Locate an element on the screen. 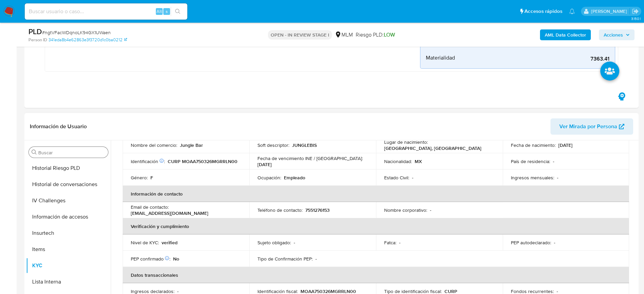 The image size is (644, 294). p: 7551276153 is located at coordinates (317, 210).